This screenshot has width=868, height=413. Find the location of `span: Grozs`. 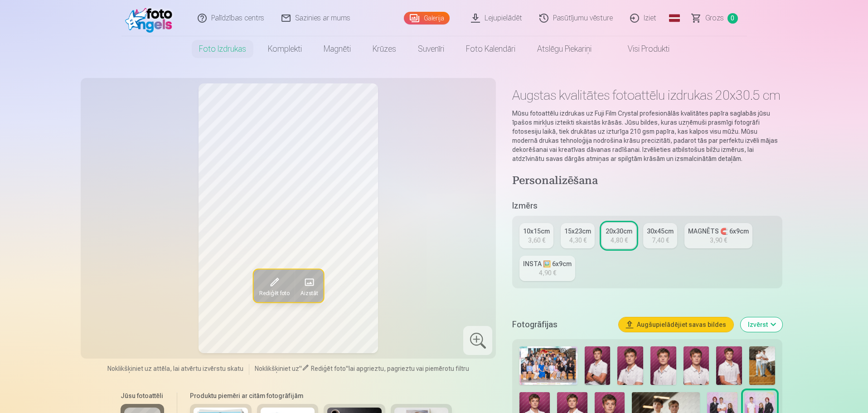

span: Grozs is located at coordinates (714, 18).